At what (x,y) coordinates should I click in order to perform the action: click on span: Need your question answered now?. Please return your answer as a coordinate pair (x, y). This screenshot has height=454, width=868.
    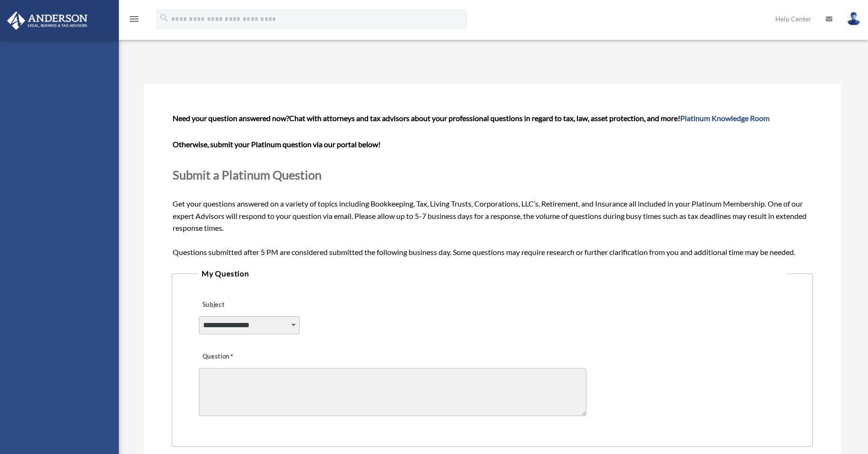
    Looking at the image, I should click on (230, 118).